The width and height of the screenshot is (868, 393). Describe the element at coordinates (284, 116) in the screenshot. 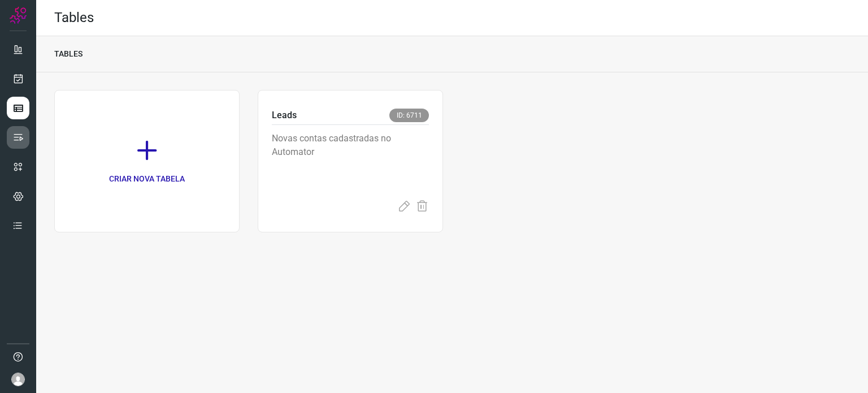

I see `p: Leads` at that location.